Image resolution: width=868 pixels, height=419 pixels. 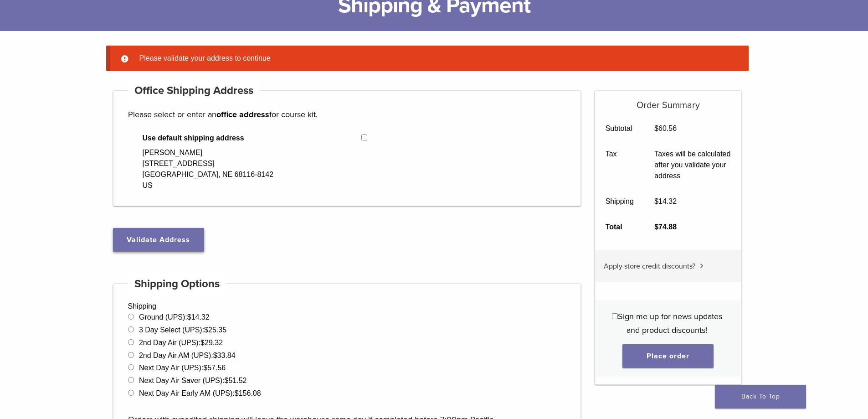 I want to click on bdi: 156.08, so click(x=248, y=393).